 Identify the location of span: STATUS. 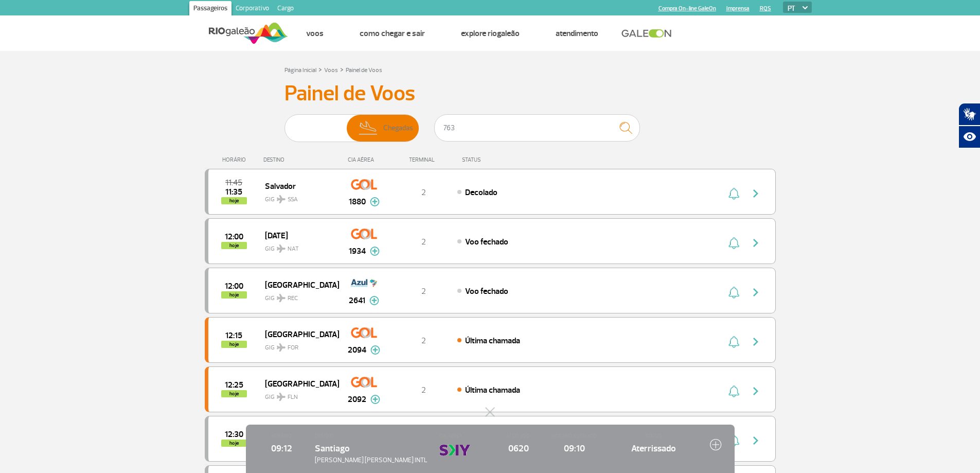
(653, 436).